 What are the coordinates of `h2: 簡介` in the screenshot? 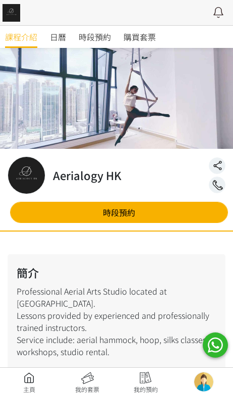 It's located at (117, 273).